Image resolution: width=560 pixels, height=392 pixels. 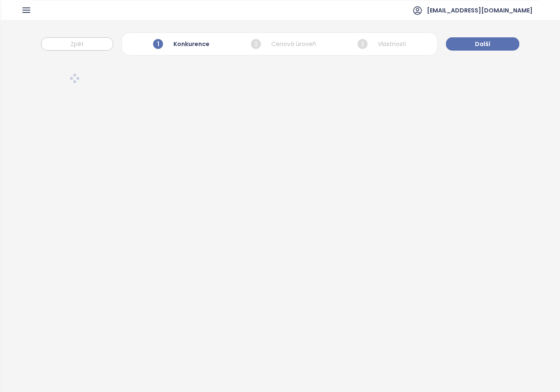 What do you see at coordinates (283, 44) in the screenshot?
I see `div: Cenová úroveň` at bounding box center [283, 44].